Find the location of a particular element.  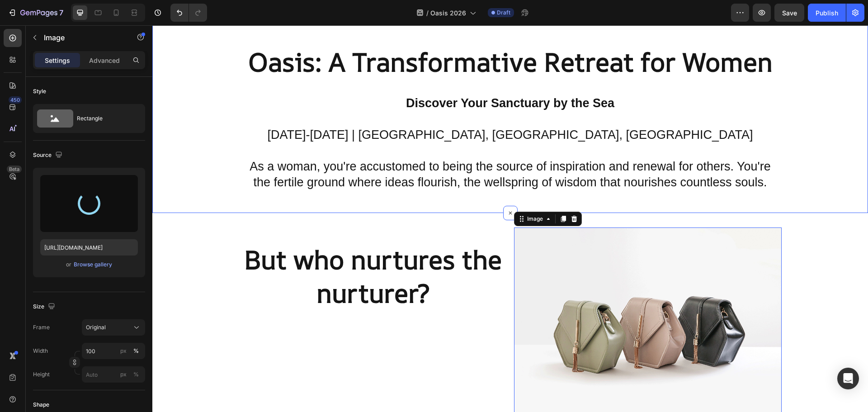

div: Undo/Redo is located at coordinates (189, 13).